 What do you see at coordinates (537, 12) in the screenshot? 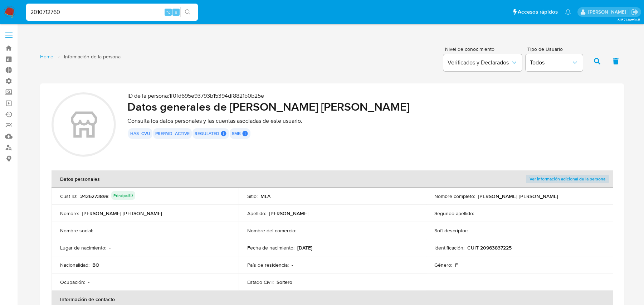
I see `span: Accesos rápidos` at bounding box center [537, 12].